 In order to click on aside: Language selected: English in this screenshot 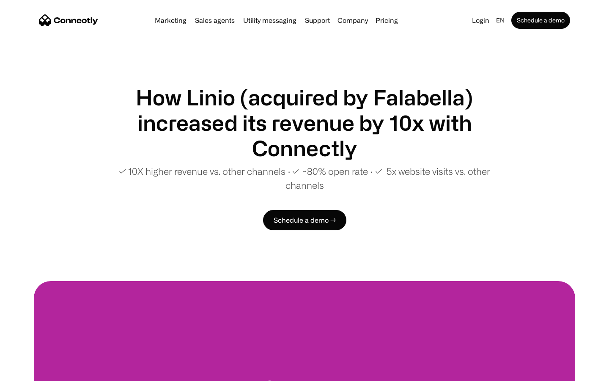, I will do `click(30, 371)`.